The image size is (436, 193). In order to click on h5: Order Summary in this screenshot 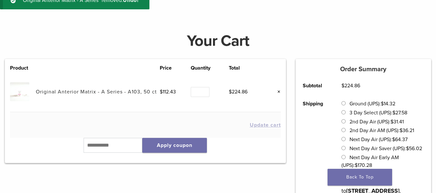, I will do `click(363, 69)`.